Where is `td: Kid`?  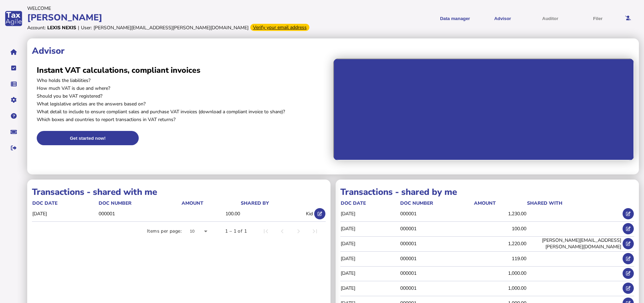
td: Kid is located at coordinates (277, 213).